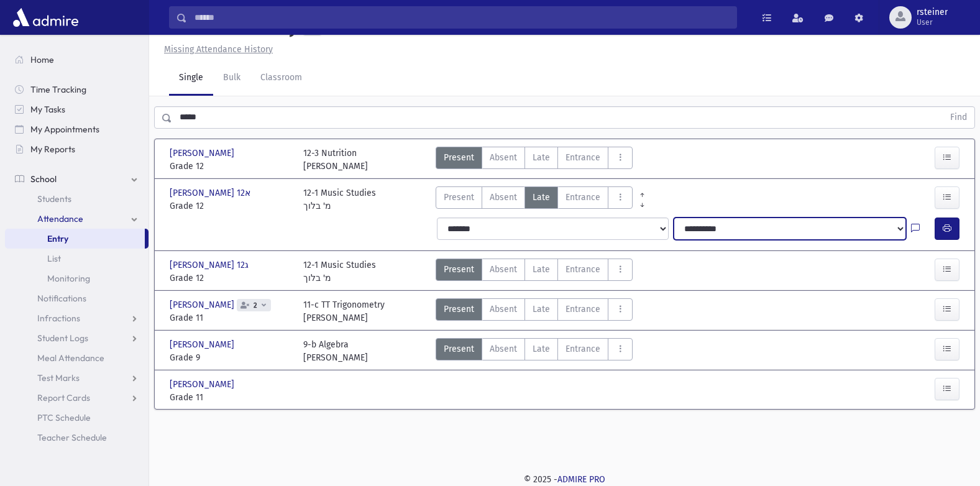 Image resolution: width=980 pixels, height=486 pixels. Describe the element at coordinates (46, 17) in the screenshot. I see `img: AdmirePro` at that location.